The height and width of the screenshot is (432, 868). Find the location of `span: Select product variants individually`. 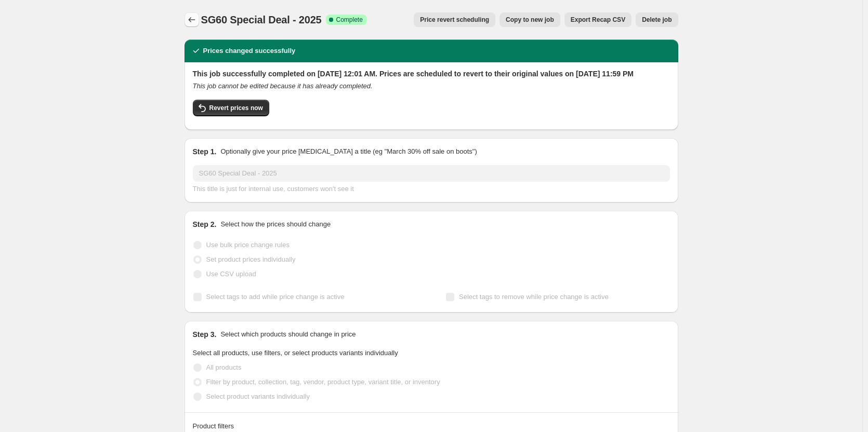

span: Select product variants individually is located at coordinates (258, 396).